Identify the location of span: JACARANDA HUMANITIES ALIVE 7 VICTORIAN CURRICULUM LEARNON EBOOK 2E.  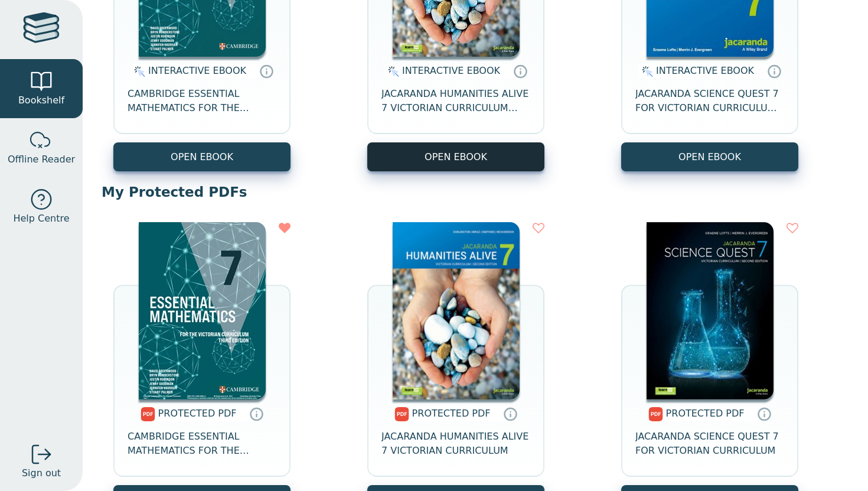
(456, 101).